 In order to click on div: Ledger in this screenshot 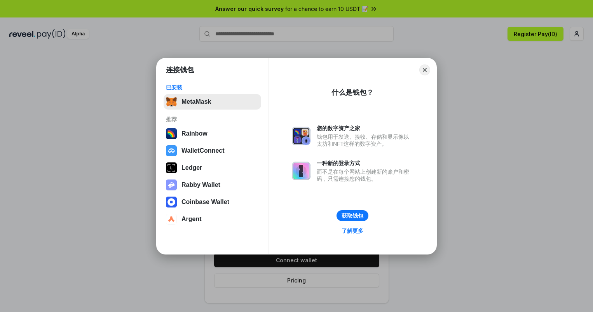, I will do `click(192, 168)`.